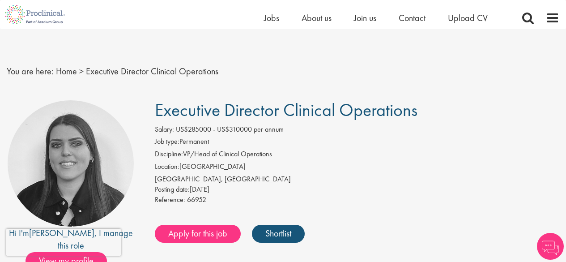 The width and height of the screenshot is (566, 262). What do you see at coordinates (198, 233) in the screenshot?
I see `a: Apply for this job` at bounding box center [198, 233].